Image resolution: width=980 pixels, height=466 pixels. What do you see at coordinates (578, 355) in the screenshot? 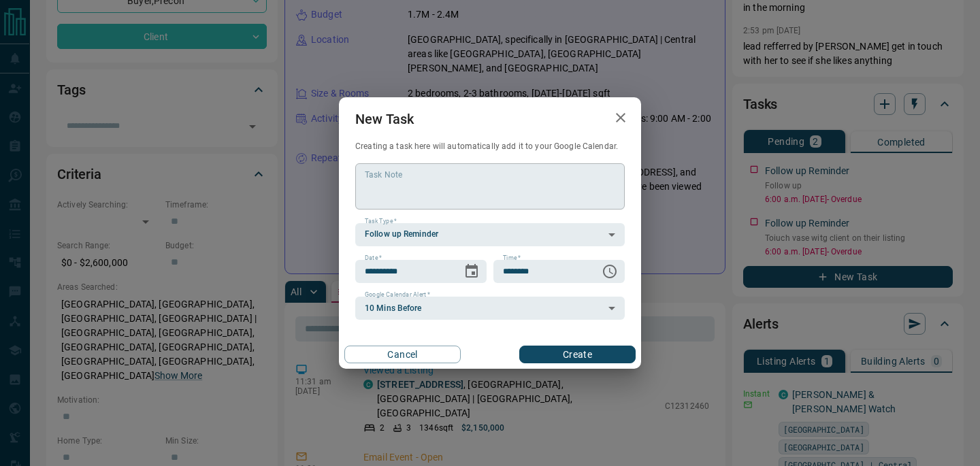
I see `button: Create` at bounding box center [578, 355].